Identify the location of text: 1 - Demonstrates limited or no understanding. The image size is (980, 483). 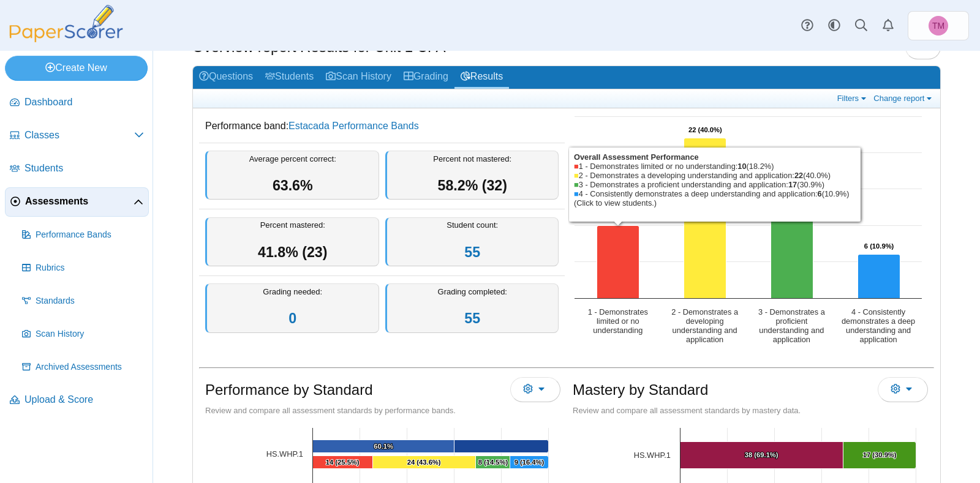
(618, 321).